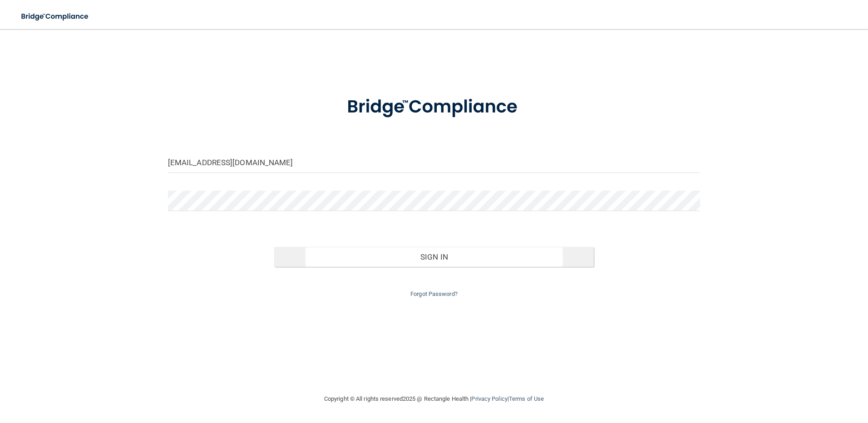  What do you see at coordinates (434, 294) in the screenshot?
I see `a: Forgot Password?` at bounding box center [434, 294].